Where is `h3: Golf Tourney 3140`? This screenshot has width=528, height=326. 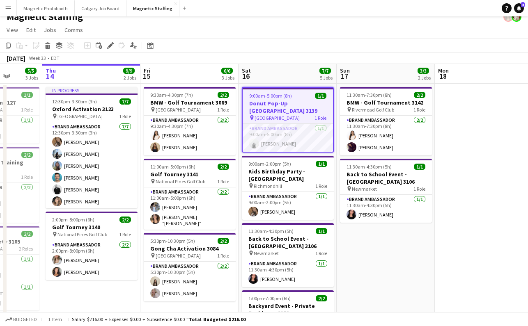 h3: Golf Tourney 3140 is located at coordinates (91, 227).